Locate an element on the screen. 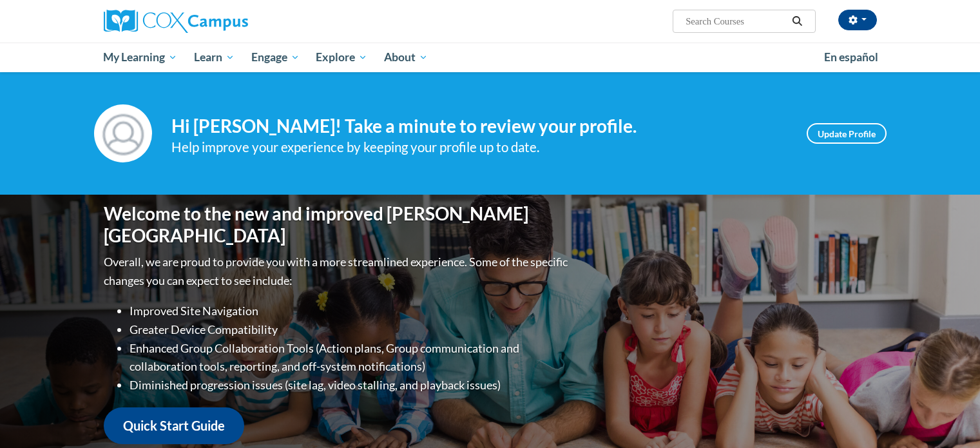 This screenshot has width=980, height=448. a: Update Profile is located at coordinates (847, 133).